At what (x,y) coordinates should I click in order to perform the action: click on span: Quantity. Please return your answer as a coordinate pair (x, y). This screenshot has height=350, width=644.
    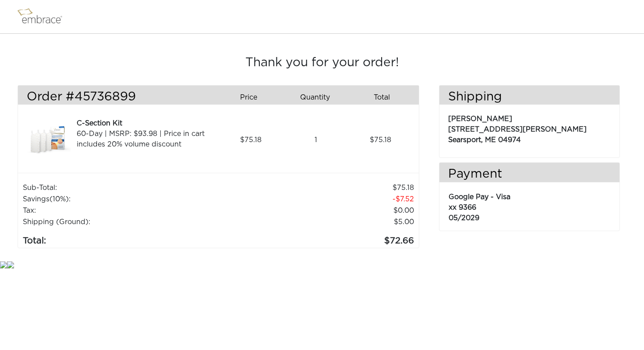
    Looking at the image, I should click on (315, 97).